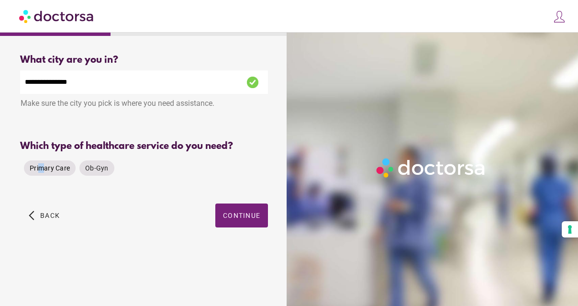 The width and height of the screenshot is (578, 306). Describe the element at coordinates (50, 215) in the screenshot. I see `span: Back` at that location.